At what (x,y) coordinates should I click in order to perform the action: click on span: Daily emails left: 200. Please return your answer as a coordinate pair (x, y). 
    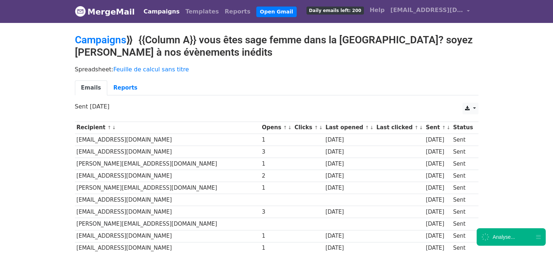
    Looking at the image, I should click on (335, 11).